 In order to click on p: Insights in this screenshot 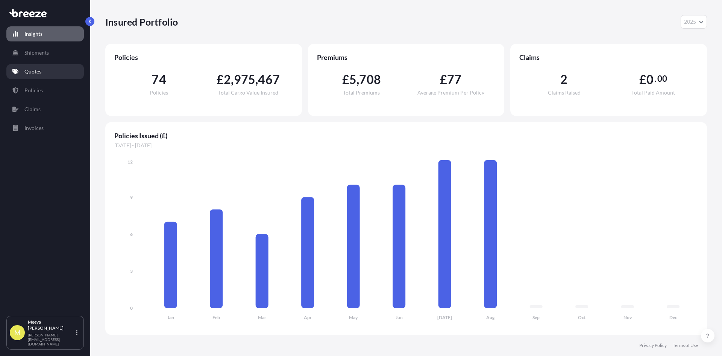, I will do `click(33, 34)`.